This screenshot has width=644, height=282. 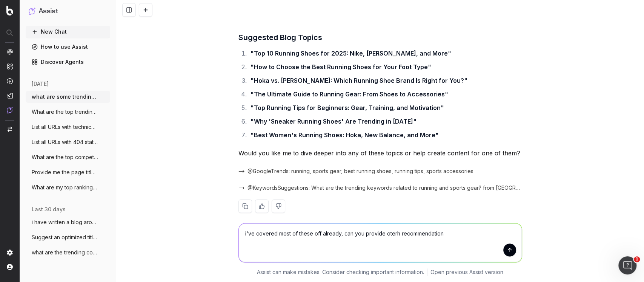 I want to click on button: what are some trending topics that would, so click(x=68, y=97).